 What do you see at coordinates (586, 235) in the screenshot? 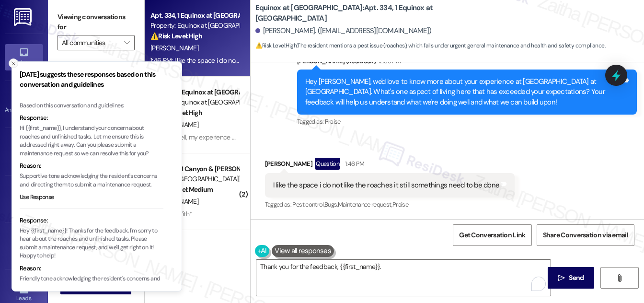
I see `span: Share Conversation via email` at bounding box center [586, 235].